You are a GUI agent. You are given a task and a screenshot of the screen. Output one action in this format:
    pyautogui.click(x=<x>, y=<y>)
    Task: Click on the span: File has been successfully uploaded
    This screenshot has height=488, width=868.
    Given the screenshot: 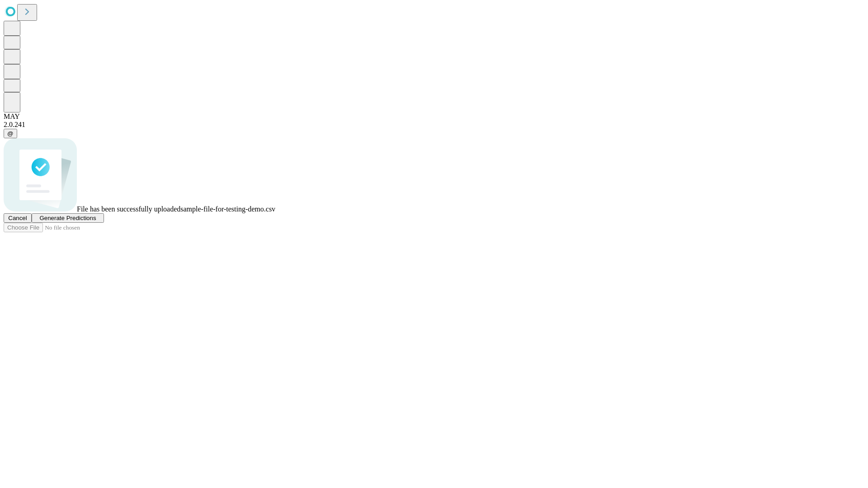 What is the action you would take?
    pyautogui.click(x=128, y=209)
    